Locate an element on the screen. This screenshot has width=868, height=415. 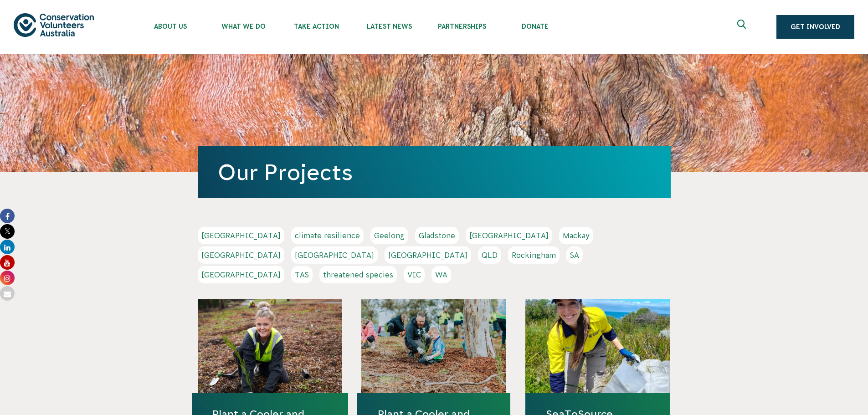
a: Gladstone is located at coordinates (437, 236).